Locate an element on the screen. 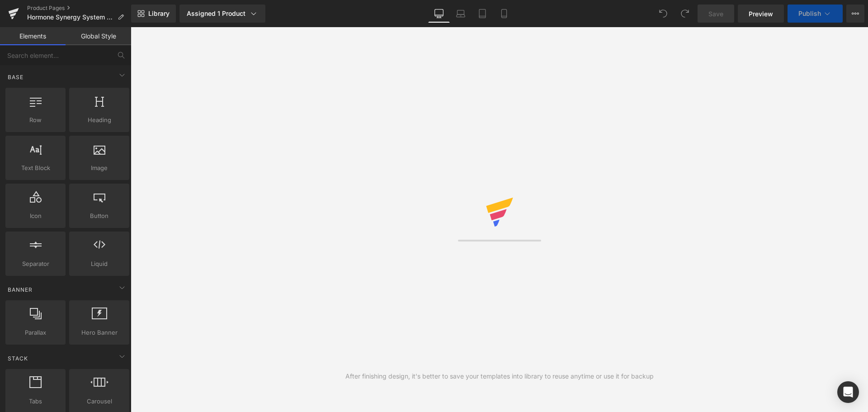 Image resolution: width=868 pixels, height=412 pixels. span: Base is located at coordinates (15, 77).